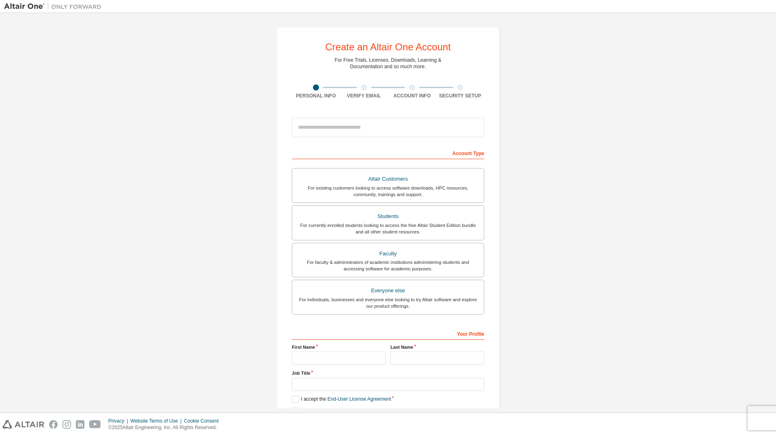 This screenshot has width=776, height=436. What do you see at coordinates (364, 96) in the screenshot?
I see `div: Verify Email` at bounding box center [364, 96].